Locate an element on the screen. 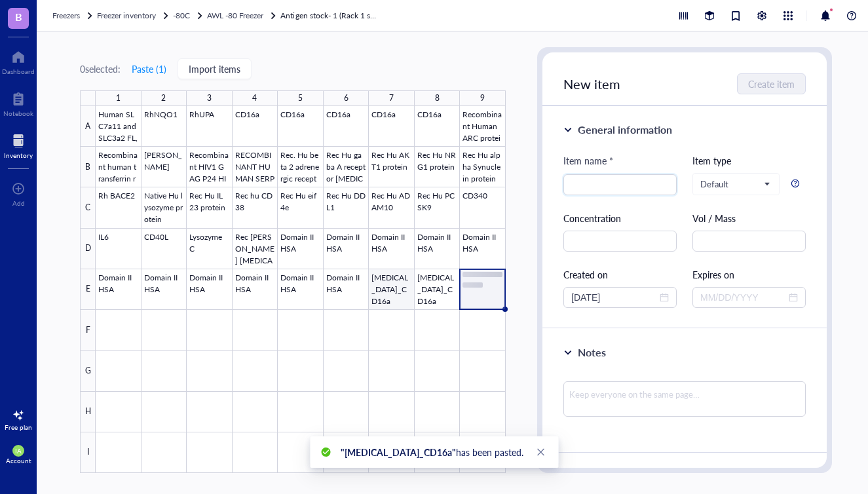  span: Import items is located at coordinates (214, 69).